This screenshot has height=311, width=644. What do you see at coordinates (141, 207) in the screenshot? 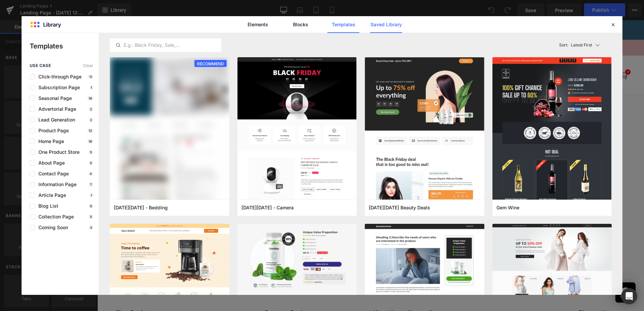
I see `span: Cyber Monday - Bedding` at bounding box center [141, 207].